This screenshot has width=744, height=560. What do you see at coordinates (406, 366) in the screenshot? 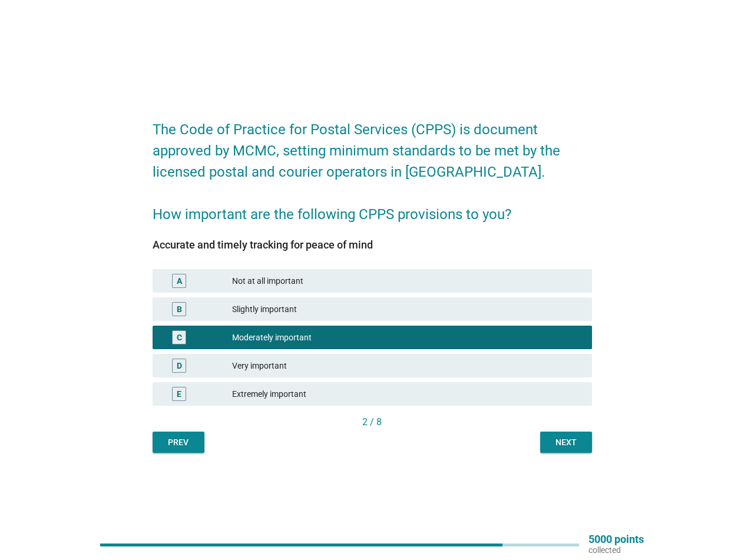
I see `div: Very important` at bounding box center [406, 366].